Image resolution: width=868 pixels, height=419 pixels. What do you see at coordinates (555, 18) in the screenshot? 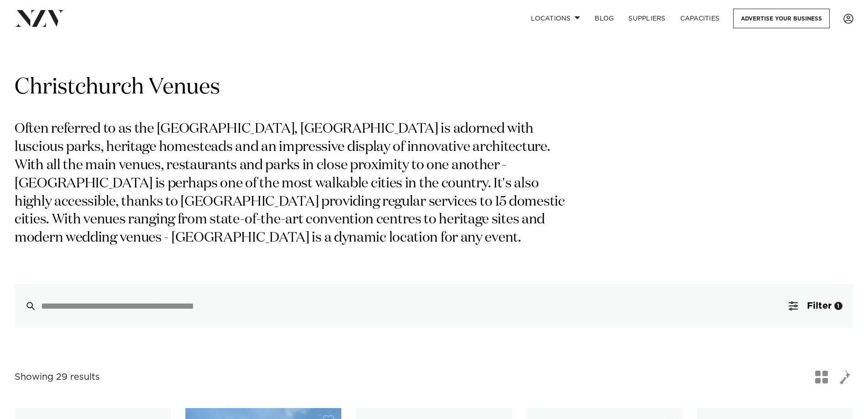
I see `a: Locations` at bounding box center [555, 18].